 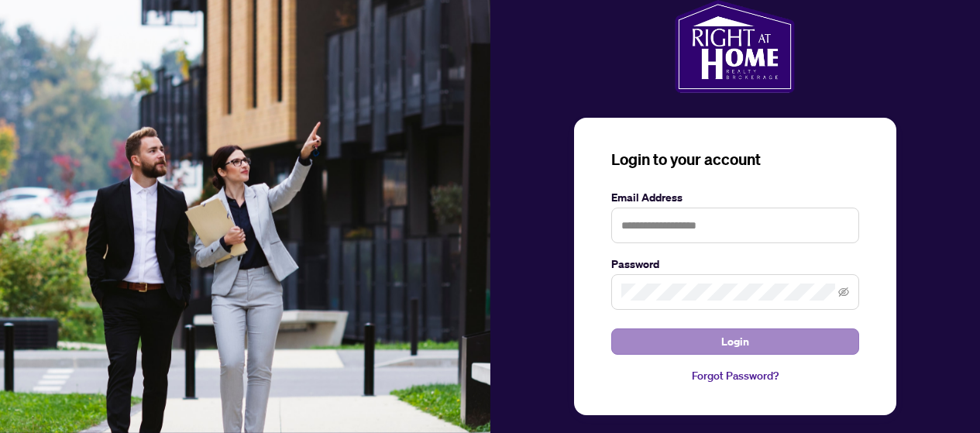 I want to click on label: Email Address, so click(x=736, y=198).